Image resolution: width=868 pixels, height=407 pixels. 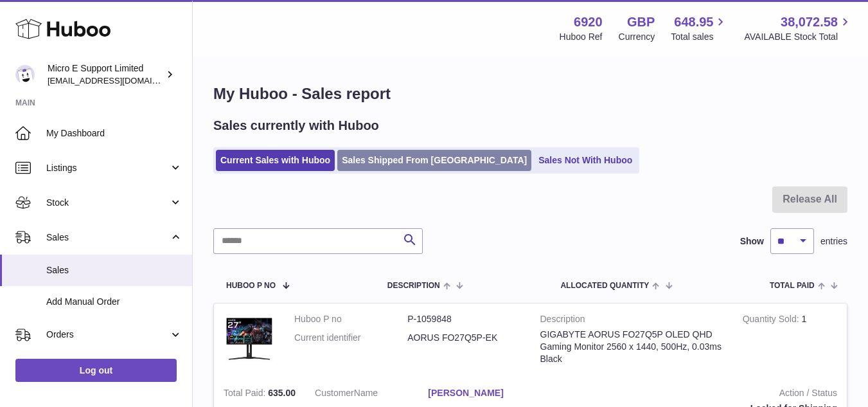 What do you see at coordinates (834, 241) in the screenshot?
I see `span: entries` at bounding box center [834, 241].